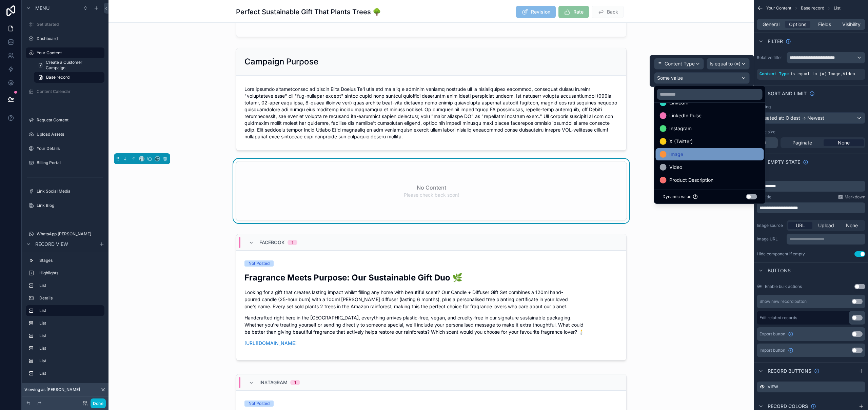 The width and height of the screenshot is (868, 410). What do you see at coordinates (800, 225) in the screenshot?
I see `span: URL` at bounding box center [800, 225].